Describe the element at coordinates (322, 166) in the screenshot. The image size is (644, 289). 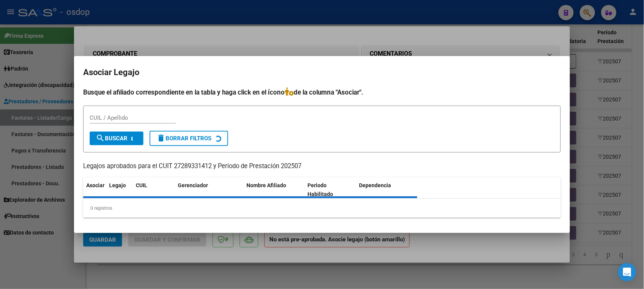
I see `p: Legajos aprobados para el CUIT 27289331412 y Período de Prestación 202507` at that location.